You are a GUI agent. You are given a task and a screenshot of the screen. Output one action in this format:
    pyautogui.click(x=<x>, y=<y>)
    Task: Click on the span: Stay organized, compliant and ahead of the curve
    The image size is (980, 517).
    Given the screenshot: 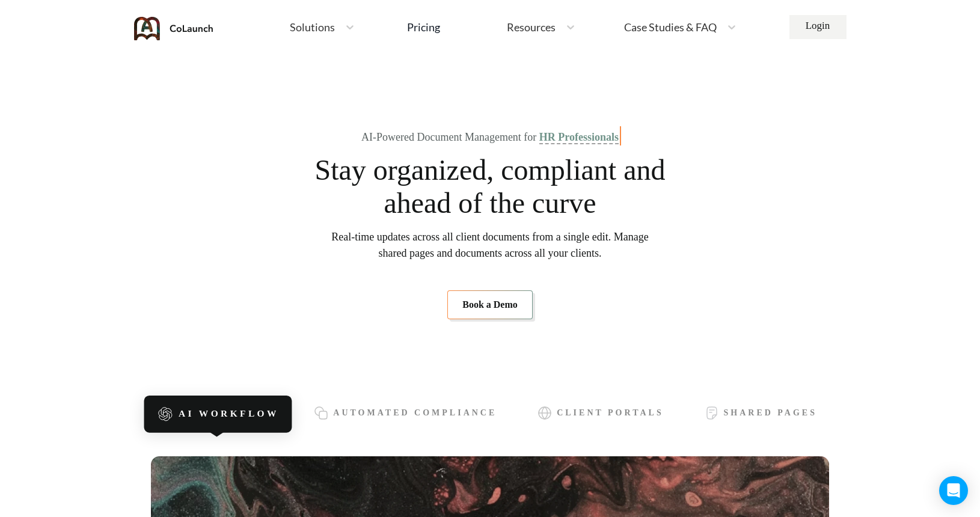 What is the action you would take?
    pyautogui.click(x=490, y=187)
    